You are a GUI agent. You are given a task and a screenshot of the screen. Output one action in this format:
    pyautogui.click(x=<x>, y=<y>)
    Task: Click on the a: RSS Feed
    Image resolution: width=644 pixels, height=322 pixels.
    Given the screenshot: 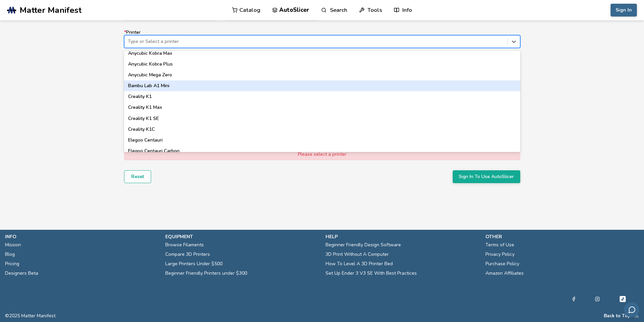 What is the action you would take?
    pyautogui.click(x=637, y=316)
    